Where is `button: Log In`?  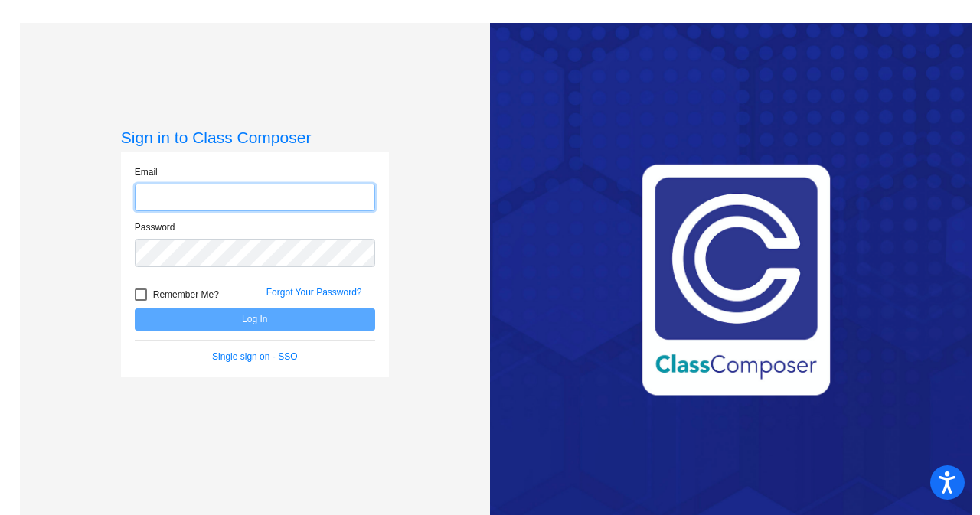 button: Log In is located at coordinates (254, 319).